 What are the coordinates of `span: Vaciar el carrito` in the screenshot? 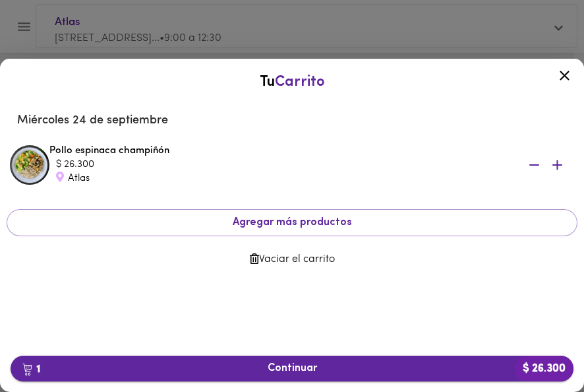 It's located at (292, 260).